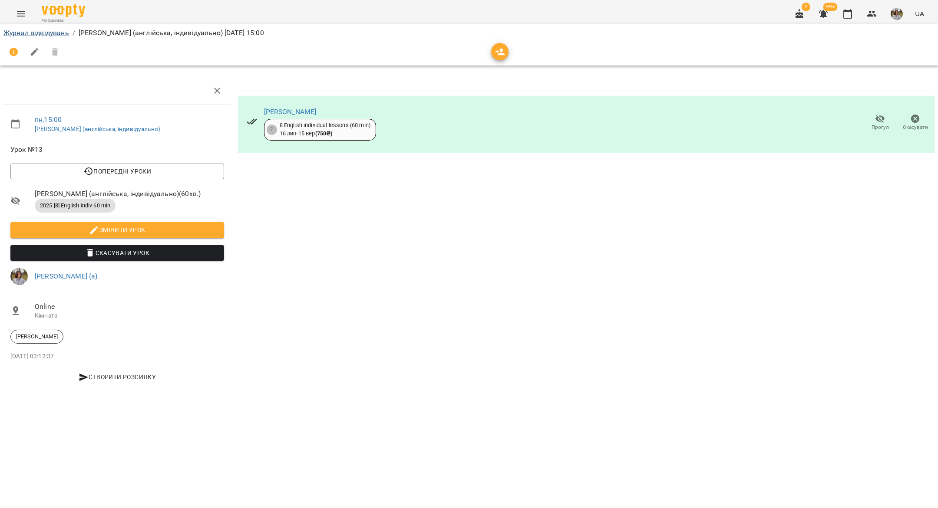  Describe the element at coordinates (129, 316) in the screenshot. I see `p: Кімната` at that location.